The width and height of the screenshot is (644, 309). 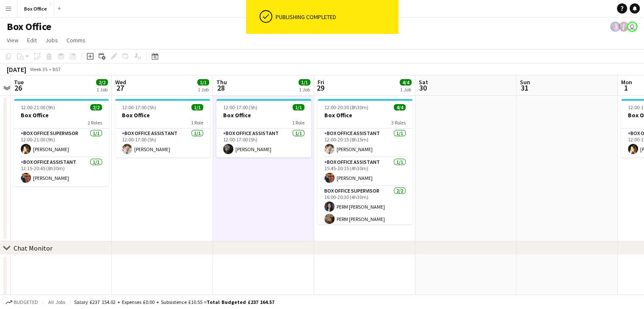 I want to click on app-user-avatar: Lexi Clare, so click(x=624, y=27).